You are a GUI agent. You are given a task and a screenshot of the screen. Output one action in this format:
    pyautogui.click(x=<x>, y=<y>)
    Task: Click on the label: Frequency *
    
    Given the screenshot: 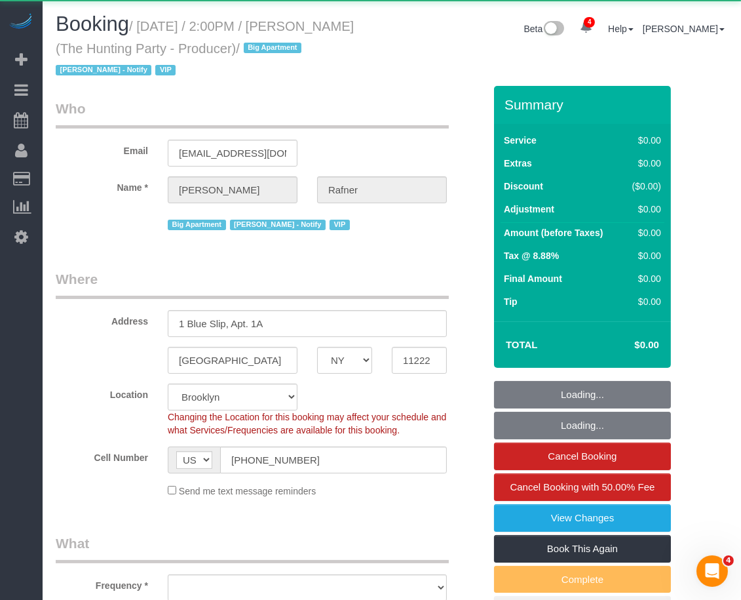 What is the action you would take?
    pyautogui.click(x=102, y=583)
    